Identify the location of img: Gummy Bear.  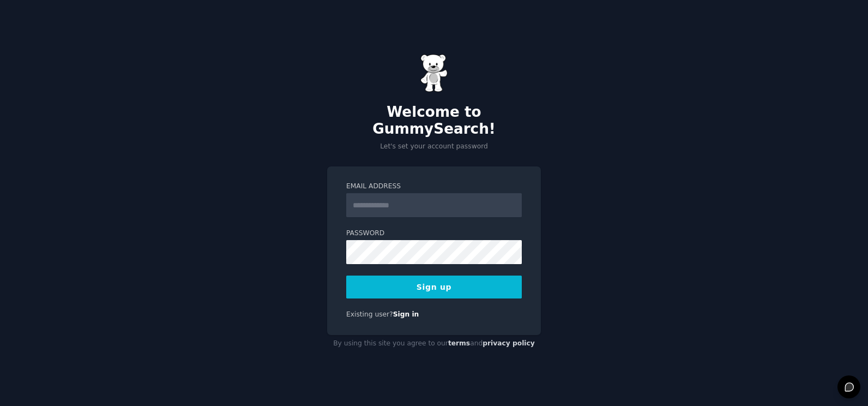
(434, 73).